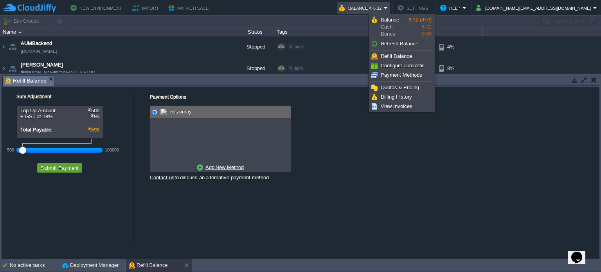 The height and width of the screenshot is (272, 601). Describe the element at coordinates (180, 112) in the screenshot. I see `span: Razorpay` at that location.